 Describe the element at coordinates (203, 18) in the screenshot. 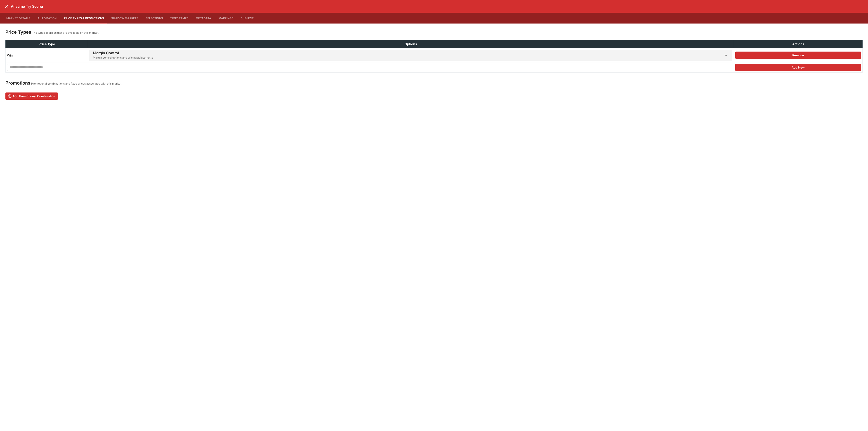

I see `button: Metadata` at that location.